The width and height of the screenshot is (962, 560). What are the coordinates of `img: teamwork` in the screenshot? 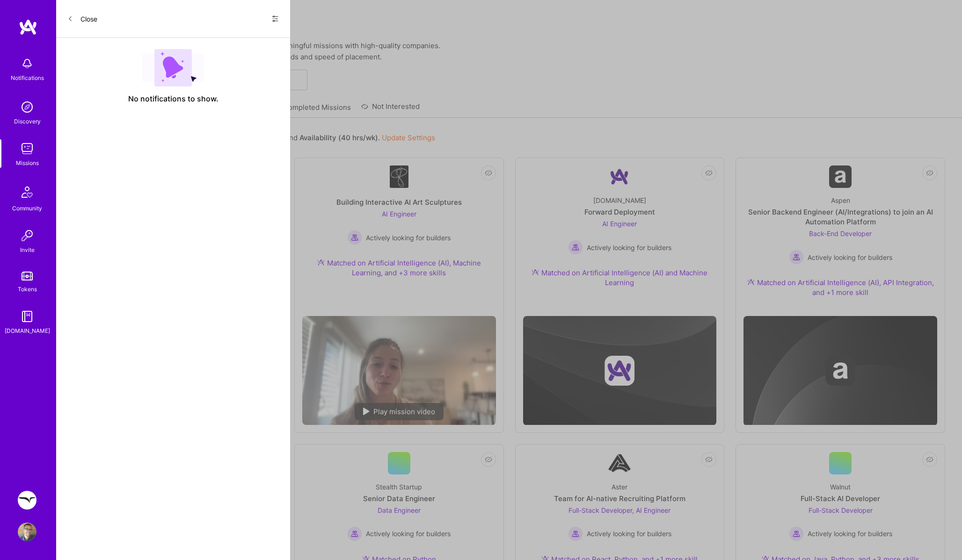 It's located at (27, 149).